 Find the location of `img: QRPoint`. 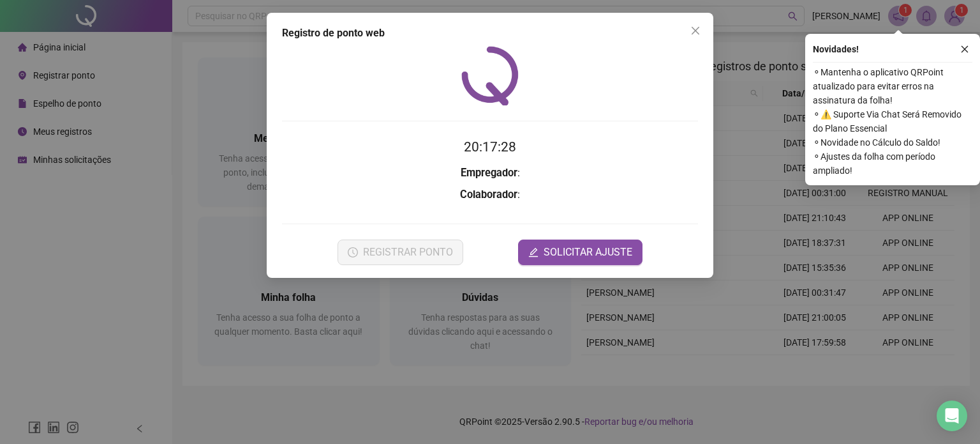

img: QRPoint is located at coordinates (490, 75).